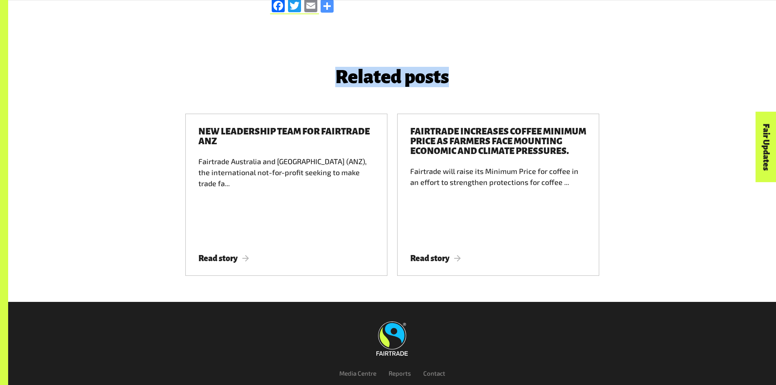 The height and width of the screenshot is (385, 776). Describe the element at coordinates (498, 141) in the screenshot. I see `h3: Fairtrade increases coffee Minimum Price as farmers face mounting economic and climate pressures.` at that location.